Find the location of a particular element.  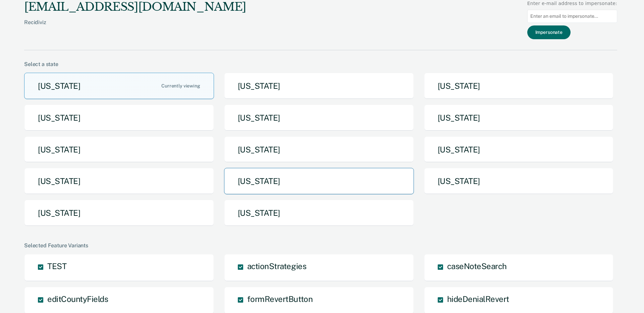

span: formRevertButton is located at coordinates (279, 299).